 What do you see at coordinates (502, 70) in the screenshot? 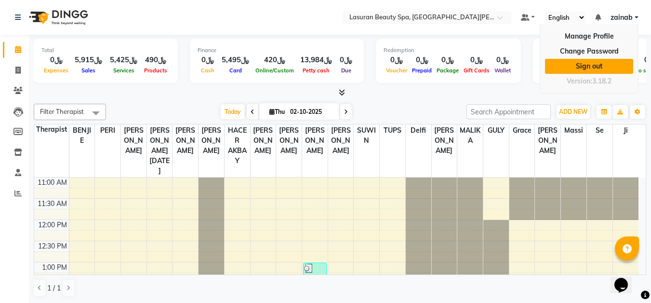
I see `span: Wallet` at bounding box center [502, 70].